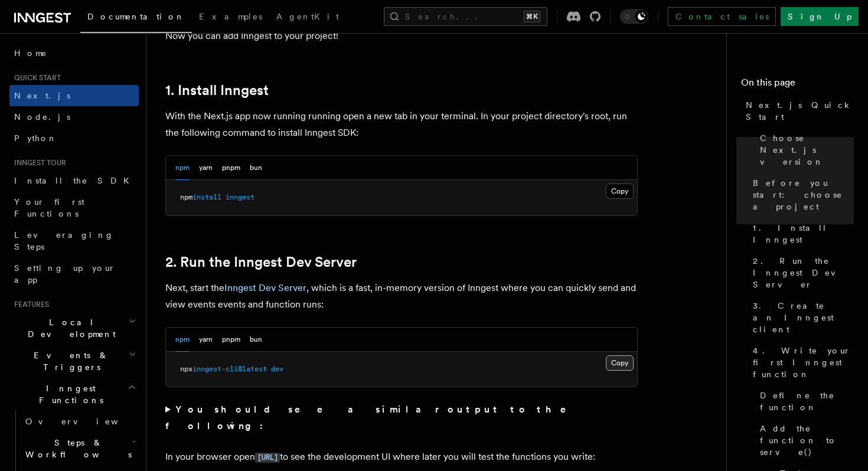  What do you see at coordinates (42, 96) in the screenshot?
I see `span: Next.js` at bounding box center [42, 96].